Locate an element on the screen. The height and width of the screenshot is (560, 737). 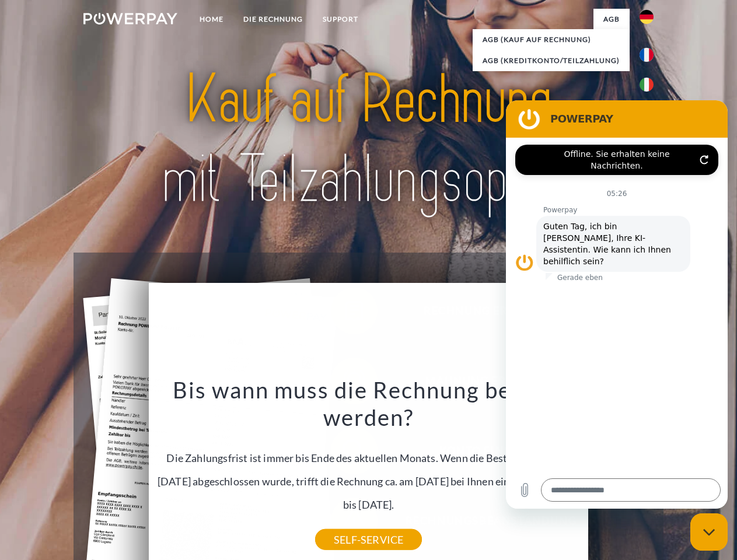
img: fr is located at coordinates (647, 55).